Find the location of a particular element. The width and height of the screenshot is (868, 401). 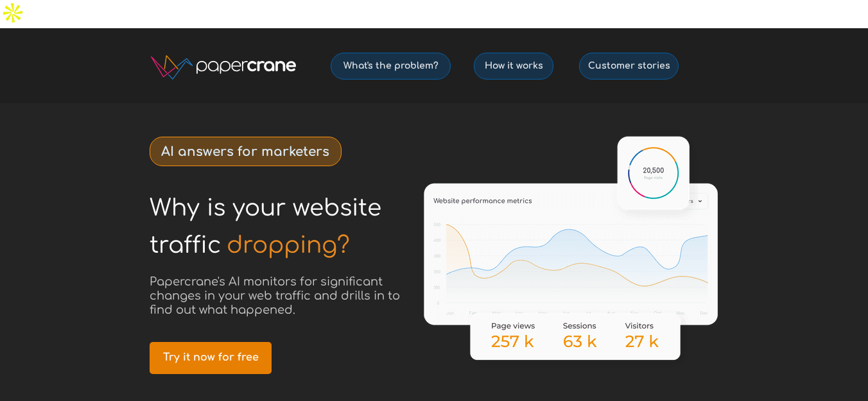

span: dropping? is located at coordinates (288, 245).